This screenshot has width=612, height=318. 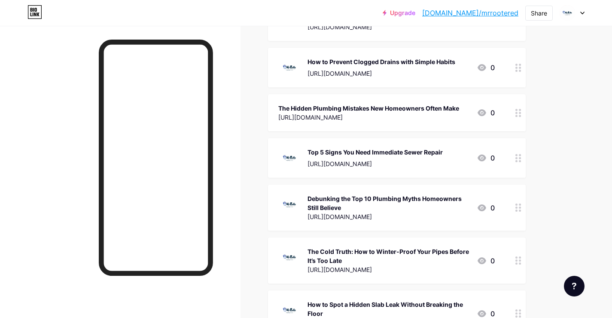 I want to click on div: How to Spot a Hidden Slab Leak Without Breaking the Floor, so click(x=389, y=309).